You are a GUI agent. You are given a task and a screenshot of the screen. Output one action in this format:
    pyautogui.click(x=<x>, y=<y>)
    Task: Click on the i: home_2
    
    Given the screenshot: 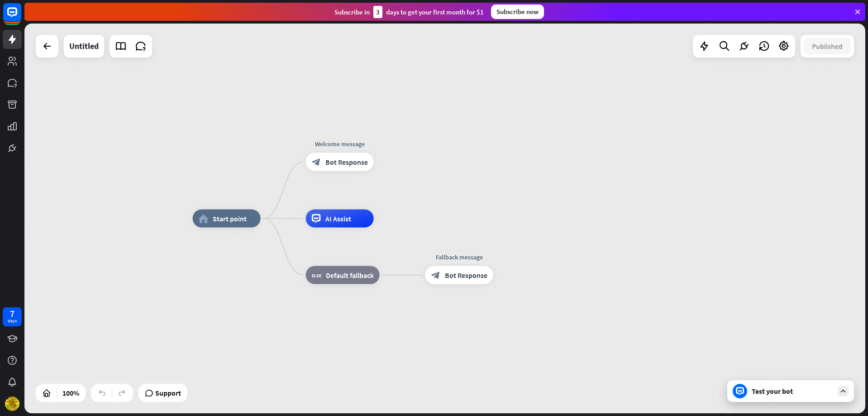 What is the action you would take?
    pyautogui.click(x=204, y=219)
    